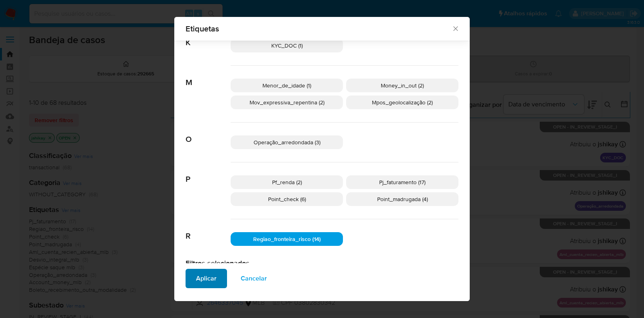 The image size is (644, 318). Describe the element at coordinates (402, 102) in the screenshot. I see `div: Mpos_geolocalização (2)` at that location.